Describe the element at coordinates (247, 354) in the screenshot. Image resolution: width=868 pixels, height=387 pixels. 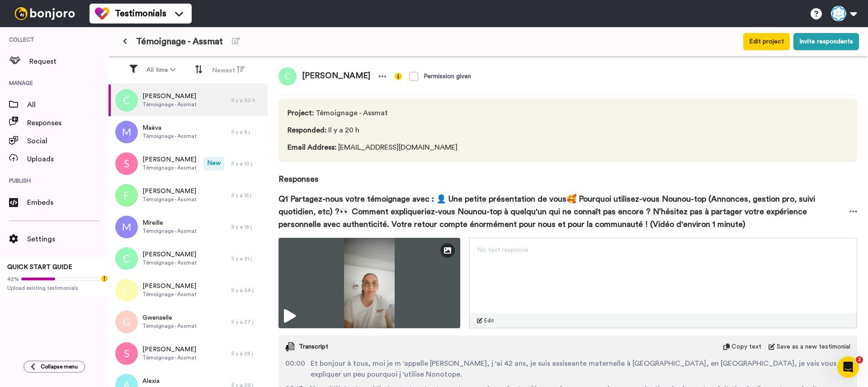
I see `div: Il y a 28 j` at that location.